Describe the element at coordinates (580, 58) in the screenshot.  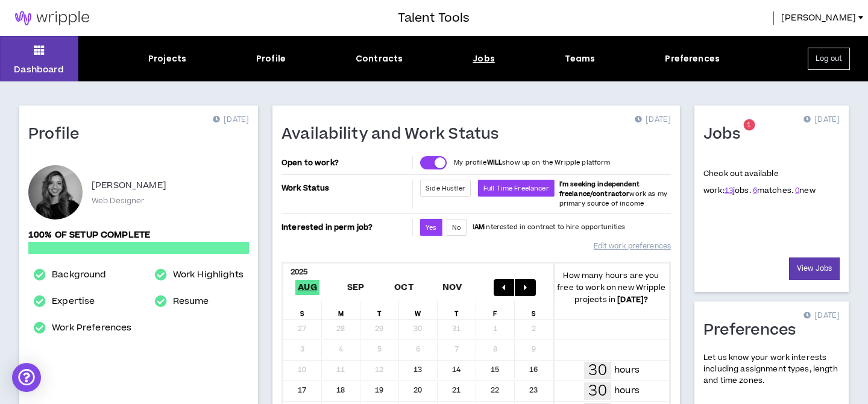
I see `div: Teams` at that location.